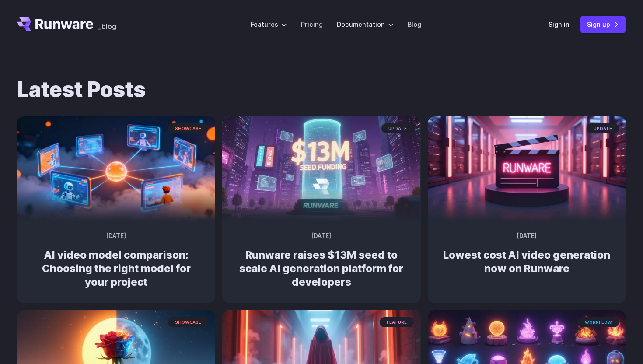  I want to click on a: Sign in, so click(559, 24).